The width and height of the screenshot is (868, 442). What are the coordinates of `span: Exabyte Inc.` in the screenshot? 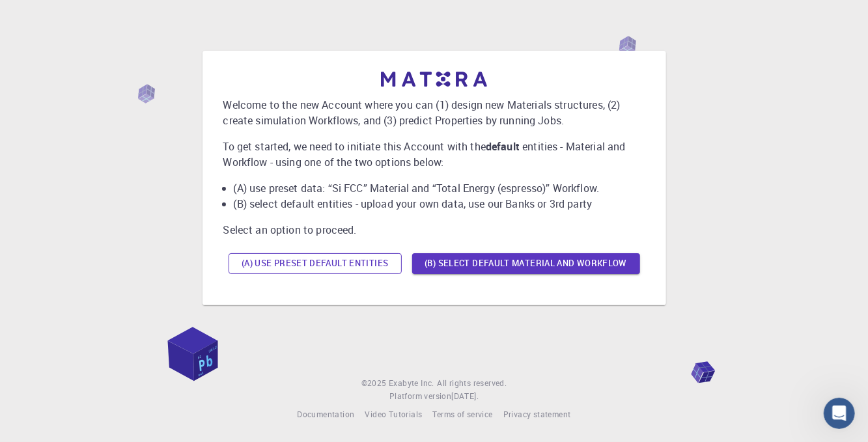 It's located at (411, 383).